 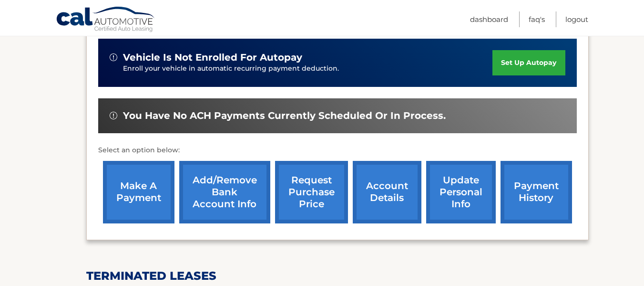 What do you see at coordinates (105, 20) in the screenshot?
I see `a: Cal Automotive` at bounding box center [105, 20].